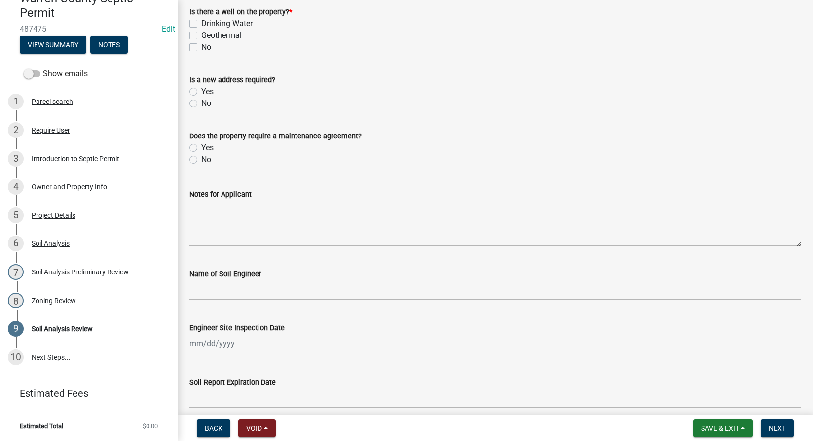 The width and height of the screenshot is (813, 441). What do you see at coordinates (237, 329) in the screenshot?
I see `label: Engineer Site Inspection Date` at bounding box center [237, 329].